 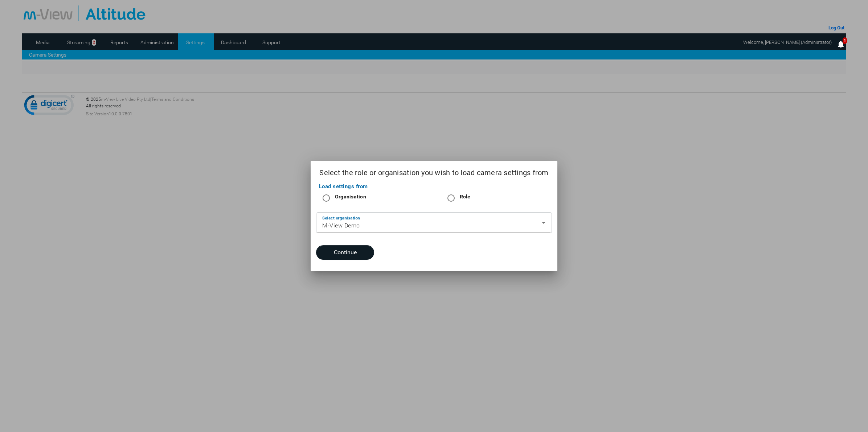 I want to click on mat-label: Select organisation, so click(x=341, y=219).